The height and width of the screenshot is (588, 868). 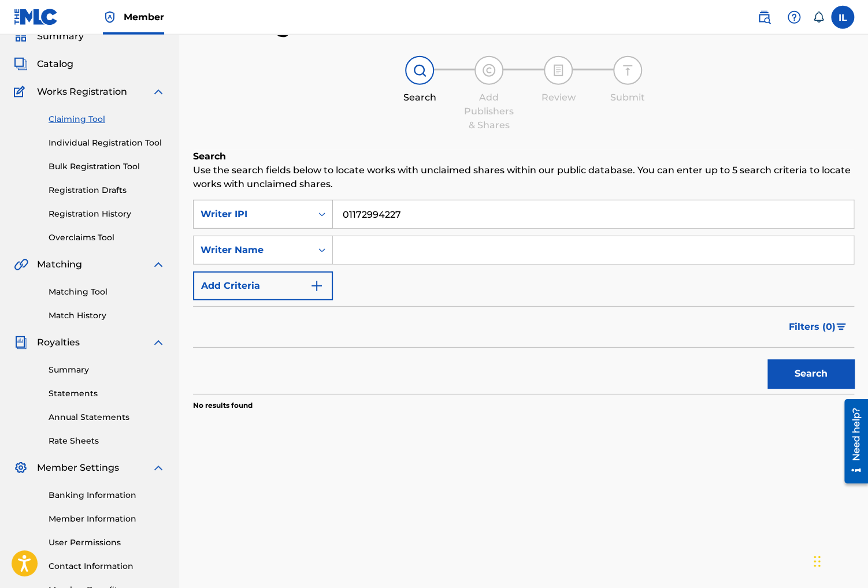 What do you see at coordinates (107, 292) in the screenshot?
I see `a: Matching Tool` at bounding box center [107, 292].